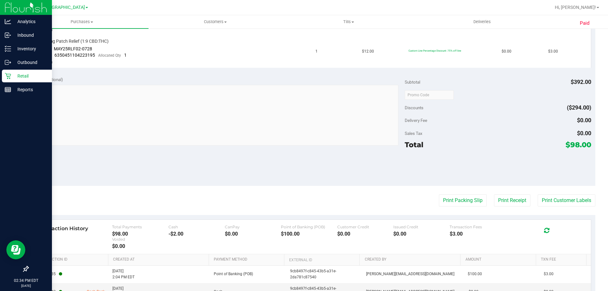  Describe the element at coordinates (30, 62) in the screenshot. I see `p: Outbound` at that location.